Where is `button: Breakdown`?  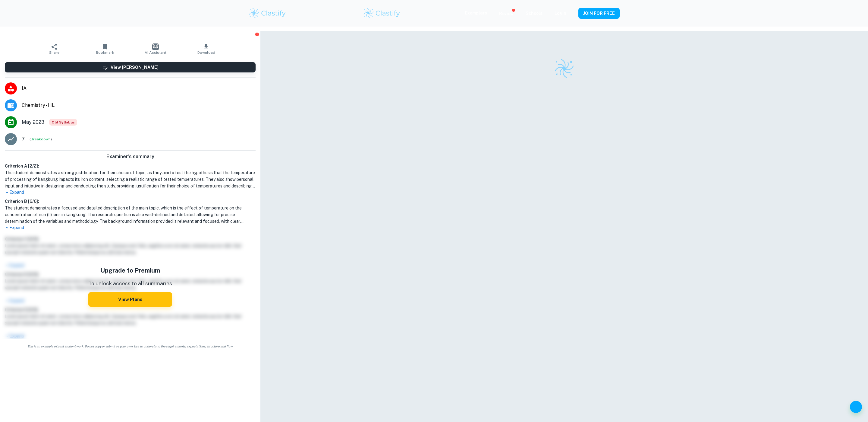
button: Breakdown is located at coordinates (41, 139).